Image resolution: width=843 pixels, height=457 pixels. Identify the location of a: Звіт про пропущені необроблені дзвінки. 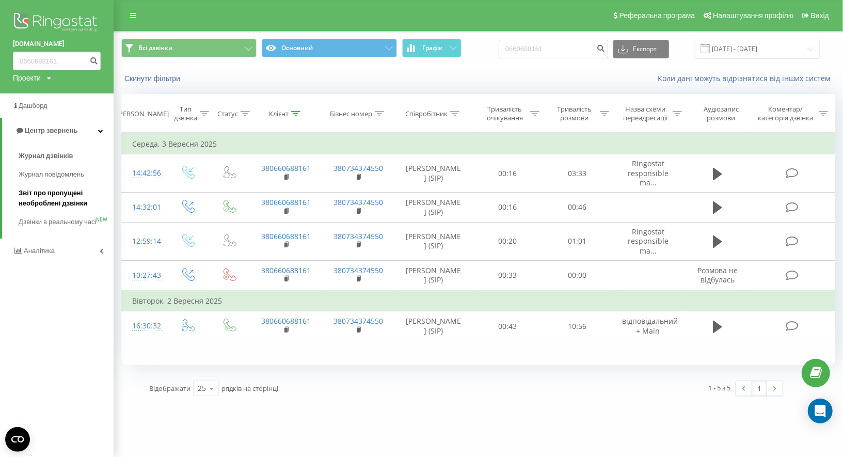
(66, 198).